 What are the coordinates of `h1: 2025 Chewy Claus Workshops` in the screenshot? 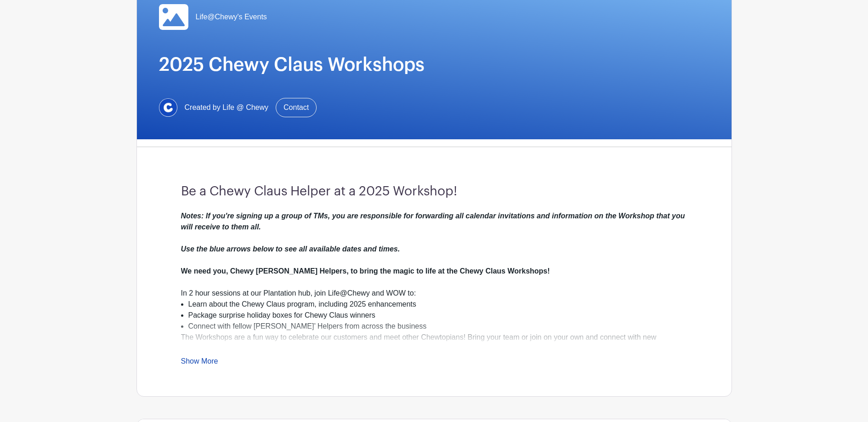 It's located at (434, 65).